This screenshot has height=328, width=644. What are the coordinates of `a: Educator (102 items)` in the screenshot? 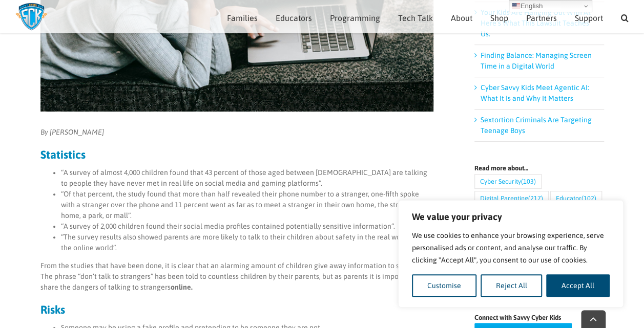 It's located at (576, 198).